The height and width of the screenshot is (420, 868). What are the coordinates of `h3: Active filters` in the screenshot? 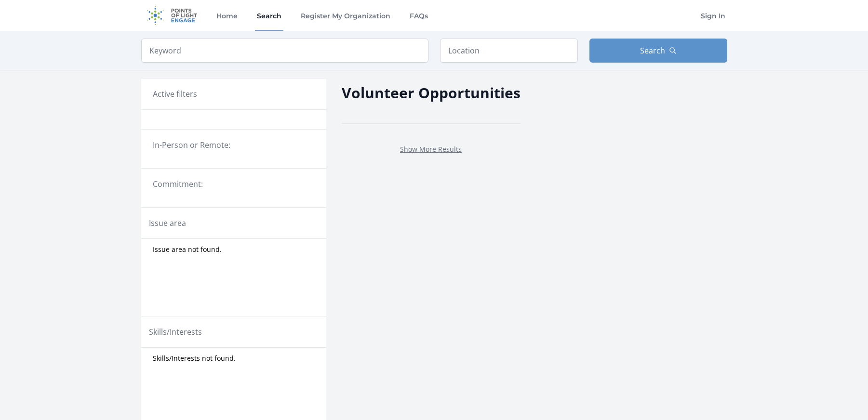 It's located at (175, 94).